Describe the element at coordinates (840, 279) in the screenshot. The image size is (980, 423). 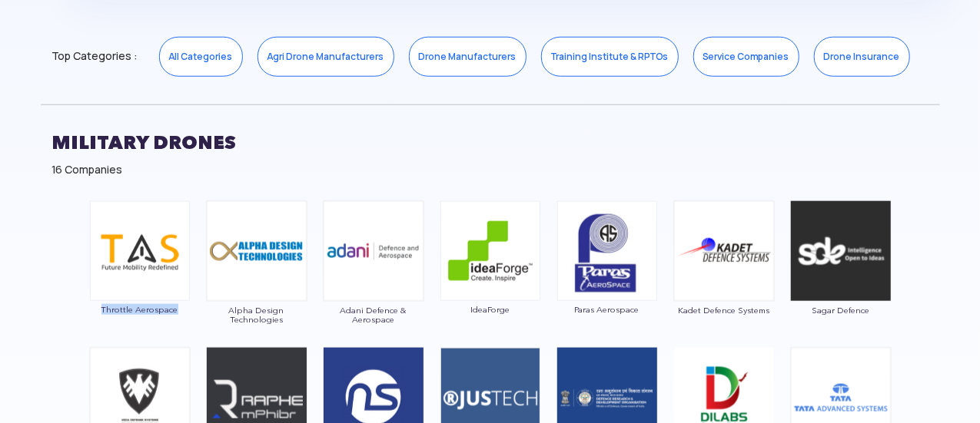
I see `a: Sagar Defence` at that location.